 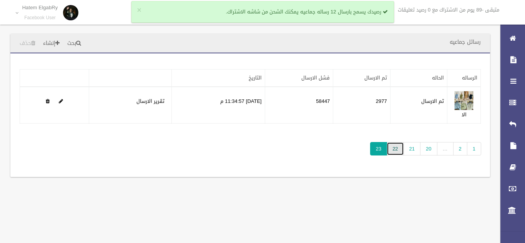 I want to click on small: Facebook User, so click(x=40, y=18).